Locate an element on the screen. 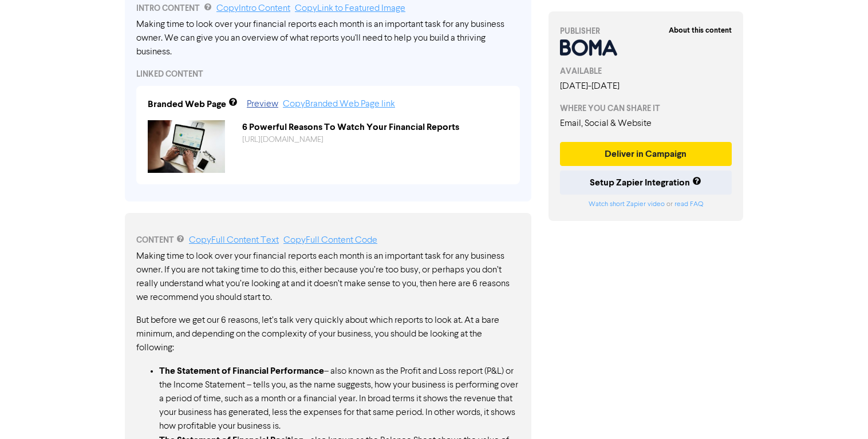 The height and width of the screenshot is (439, 868). div: Chat Widget is located at coordinates (796, 378).